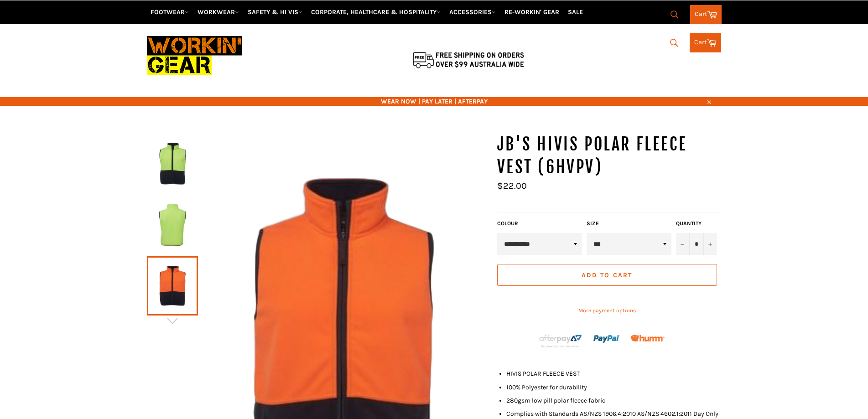 The width and height of the screenshot is (868, 419). Describe the element at coordinates (434, 101) in the screenshot. I see `span: WEAR NOW | PAY LATER | AFTERPAY` at that location.